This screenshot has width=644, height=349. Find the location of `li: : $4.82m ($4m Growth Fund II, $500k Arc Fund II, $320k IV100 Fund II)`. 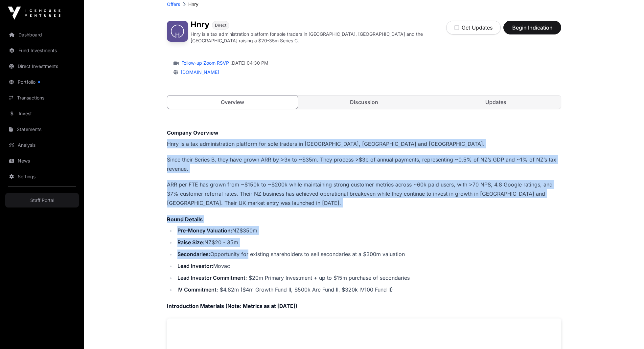

li: : $4.82m ($4m Growth Fund II, $500k Arc Fund II, $320k IV100 Fund II) is located at coordinates (368, 290).